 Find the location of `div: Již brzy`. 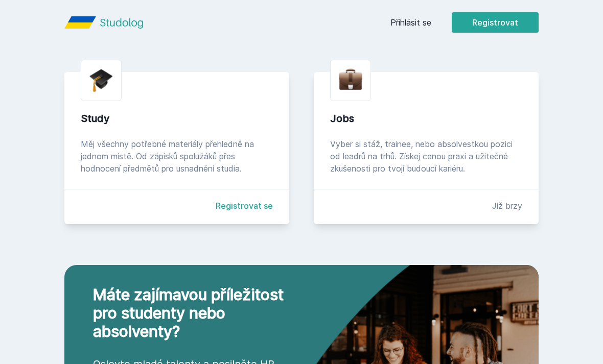

div: Již brzy is located at coordinates (507, 206).